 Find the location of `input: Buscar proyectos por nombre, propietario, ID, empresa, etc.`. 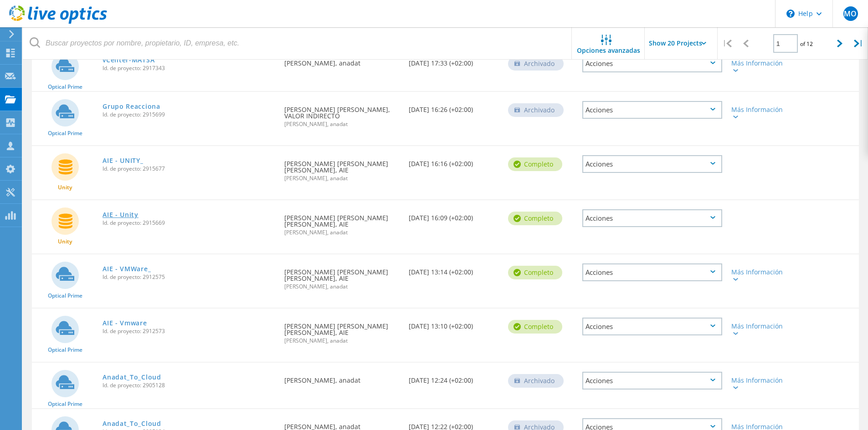

input: Buscar proyectos por nombre, propietario, ID, empresa, etc. is located at coordinates (298, 44).